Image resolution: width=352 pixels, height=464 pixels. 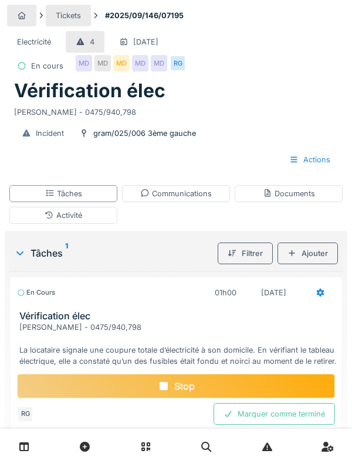 What do you see at coordinates (176, 386) in the screenshot?
I see `div: Stop` at bounding box center [176, 386].